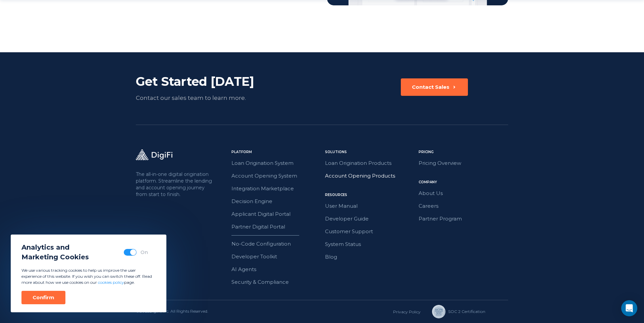 The image size is (644, 323). Describe the element at coordinates (463, 163) in the screenshot. I see `a: Pricing Overview` at that location.